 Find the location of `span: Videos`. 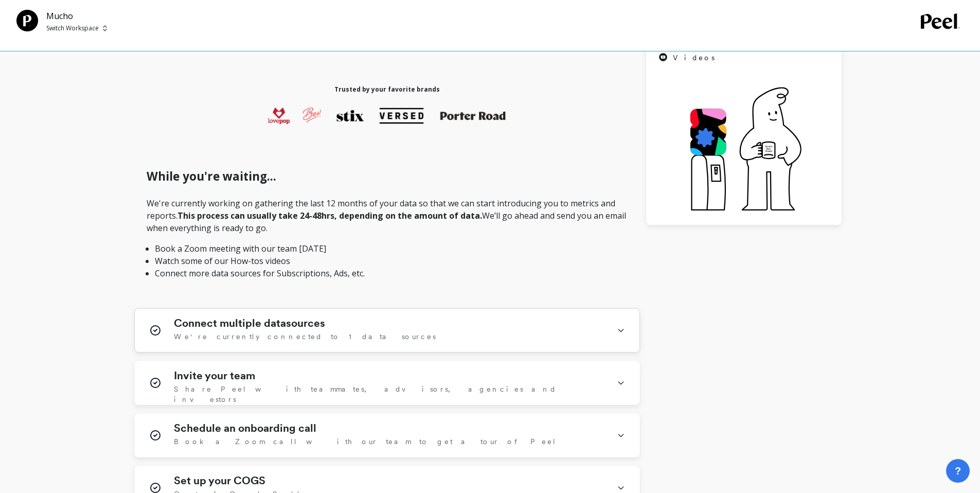

span: Videos is located at coordinates (694, 58).